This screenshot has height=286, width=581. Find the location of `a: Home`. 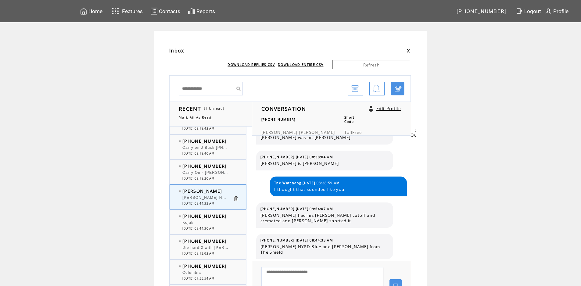

a: Home is located at coordinates (91, 11).